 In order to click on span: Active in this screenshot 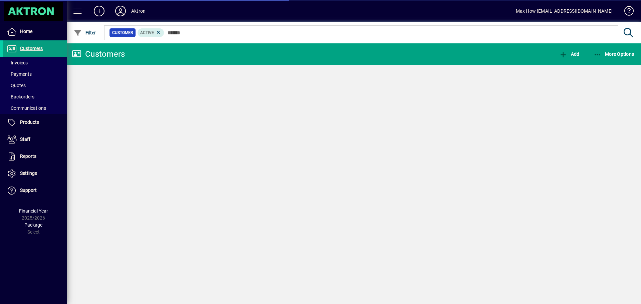, I will do `click(147, 33)`.